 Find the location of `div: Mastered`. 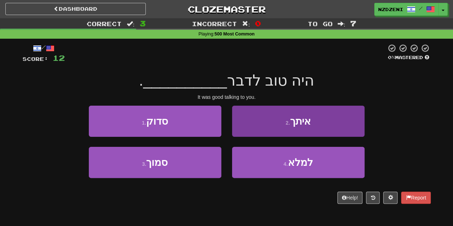

div: Mastered is located at coordinates (409, 58).